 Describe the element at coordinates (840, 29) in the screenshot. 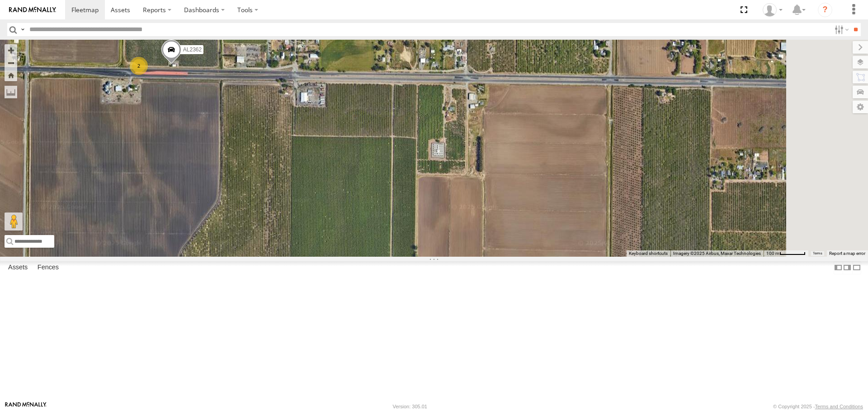

I see `label: Search Filter Options` at that location.